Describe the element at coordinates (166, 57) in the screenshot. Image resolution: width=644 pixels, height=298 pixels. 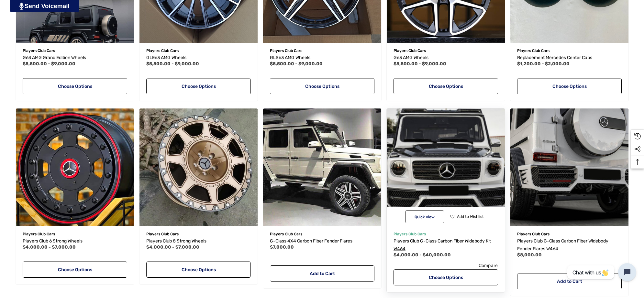
I see `span: GLE63 AMG Wheels` at that location.